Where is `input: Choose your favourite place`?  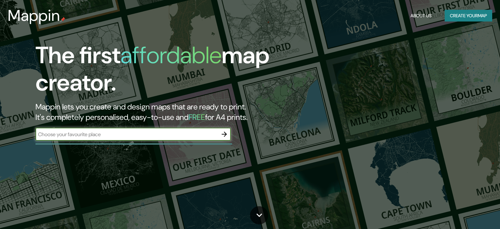 input: Choose your favourite place is located at coordinates (127, 134).